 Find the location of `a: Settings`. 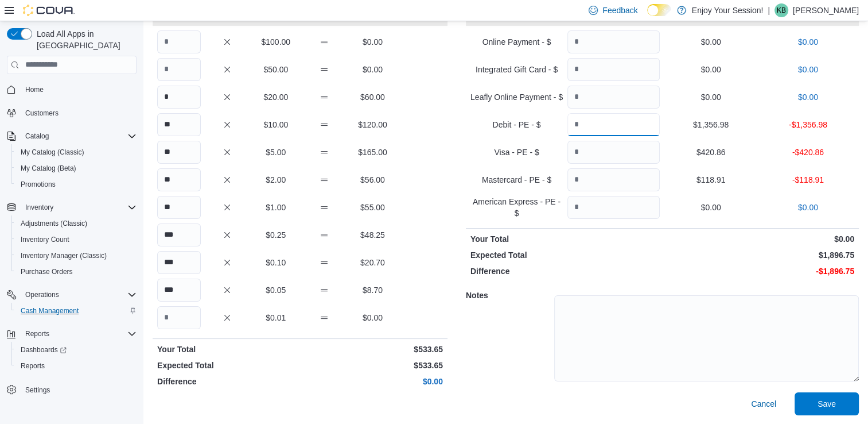

a: Settings is located at coordinates (37, 390).